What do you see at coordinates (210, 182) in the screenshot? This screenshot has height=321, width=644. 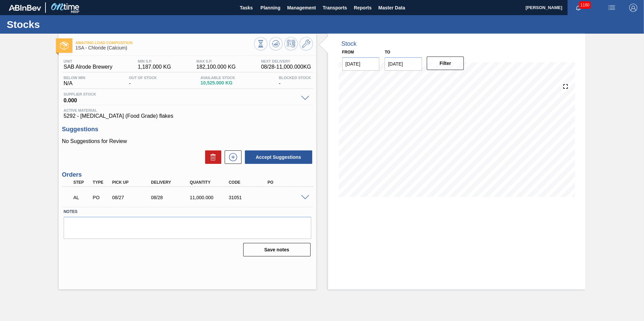 I see `div: Quantity` at bounding box center [210, 182].